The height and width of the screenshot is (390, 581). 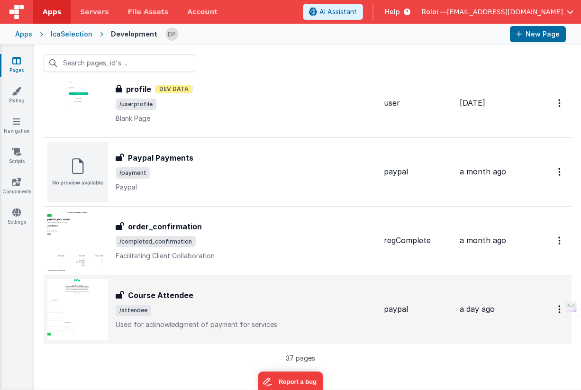 I want to click on p: Used for acknowledgment of payment for services, so click(x=246, y=325).